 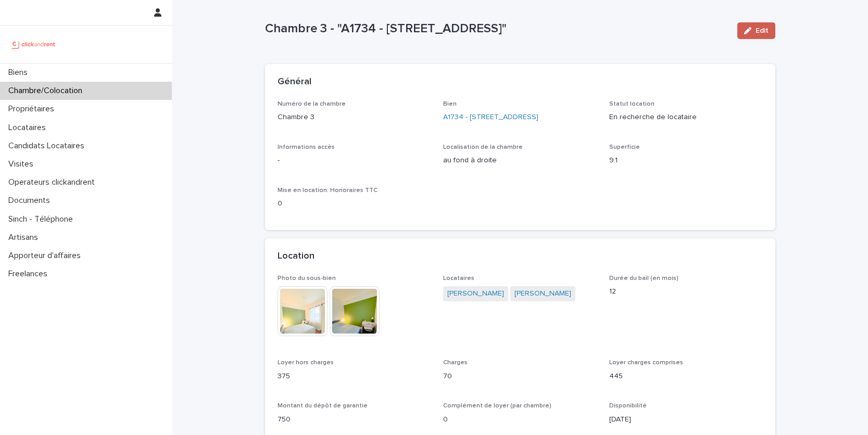 I want to click on span: Complément de loyer (par chambre), so click(x=497, y=406).